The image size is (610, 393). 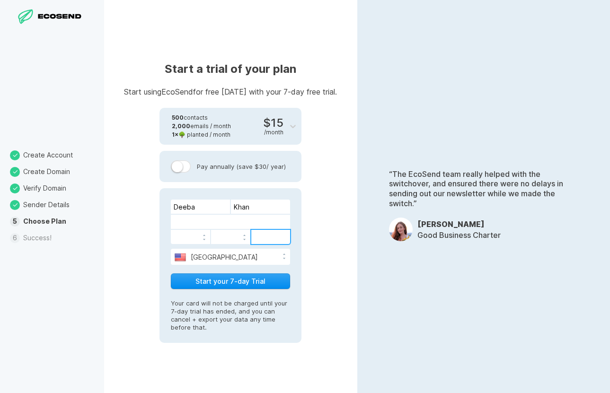 What do you see at coordinates (201, 135) in the screenshot?
I see `div: 🌳 planted / month` at bounding box center [201, 135].